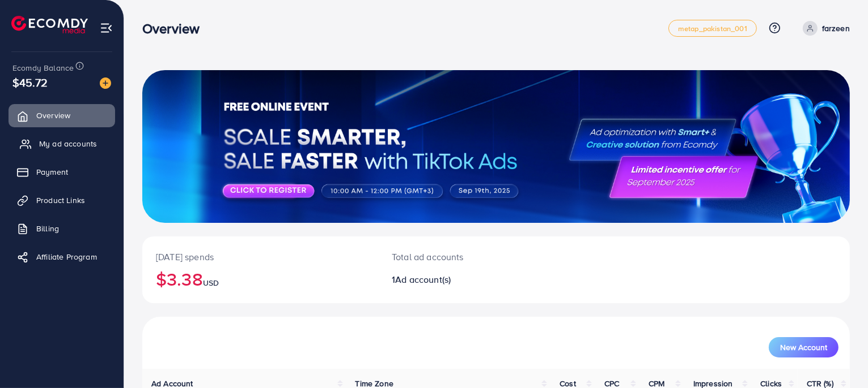  I want to click on h2: $3.38, so click(260, 279).